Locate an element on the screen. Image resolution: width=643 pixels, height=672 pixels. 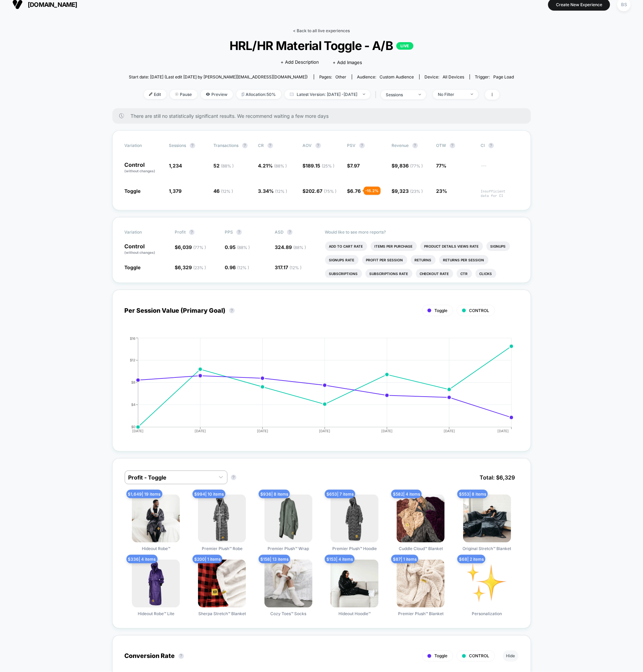
span: Premier Plush™ Robe is located at coordinates (222, 549).